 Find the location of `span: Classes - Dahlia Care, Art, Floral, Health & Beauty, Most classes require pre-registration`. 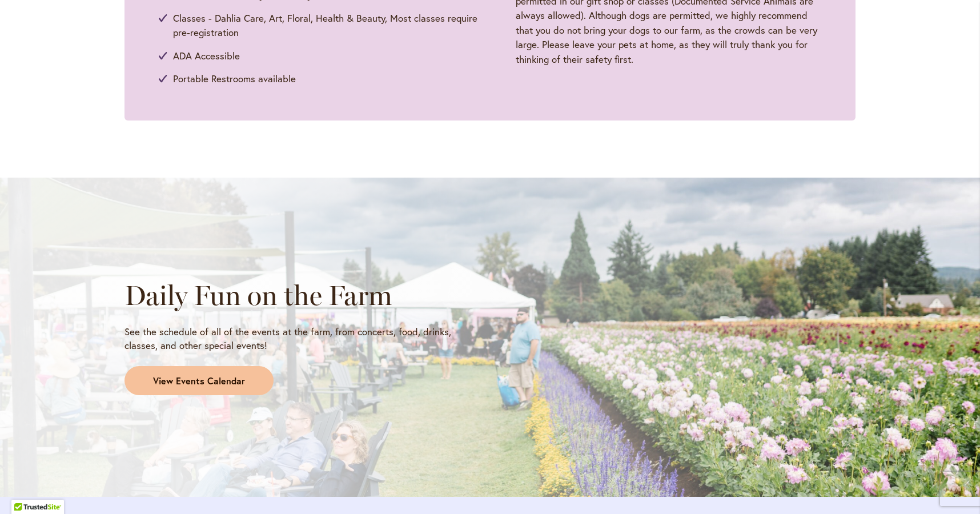

span: Classes - Dahlia Care, Art, Floral, Health & Beauty, Most classes require pre-registration is located at coordinates (326, 25).